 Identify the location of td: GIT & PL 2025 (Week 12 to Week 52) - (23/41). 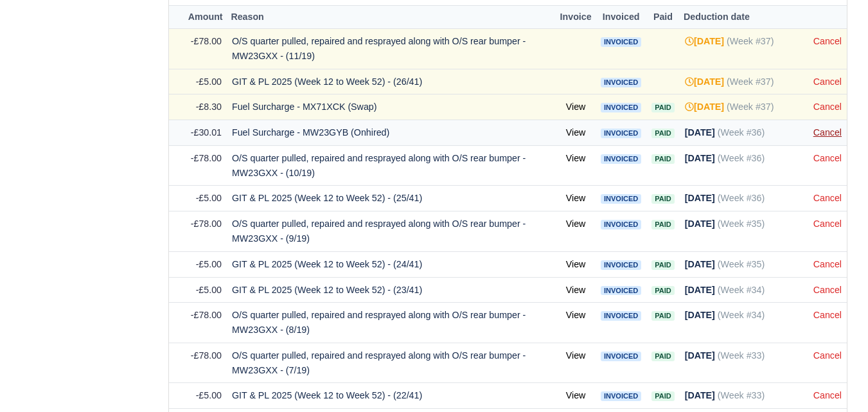
(391, 290).